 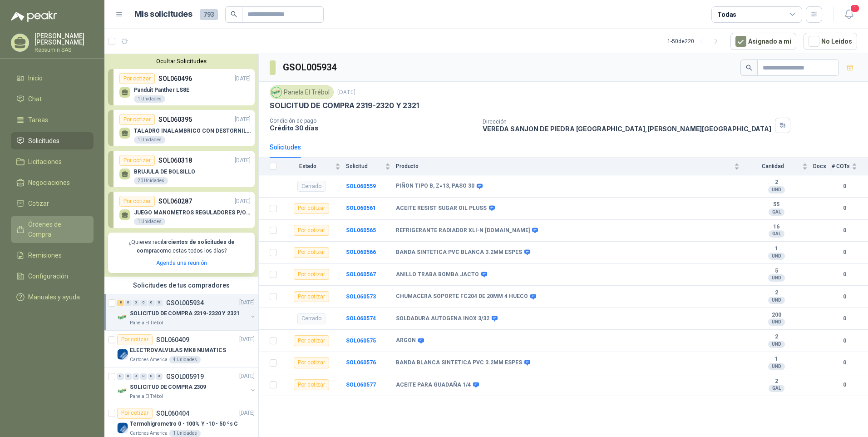 I want to click on b: ACEITE PARA GUADAÑA 1/4, so click(x=433, y=385).